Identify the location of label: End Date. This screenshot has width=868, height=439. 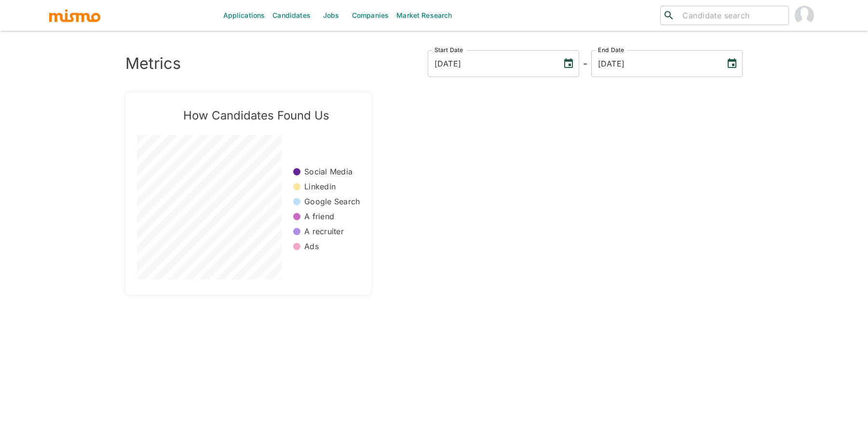
(611, 50).